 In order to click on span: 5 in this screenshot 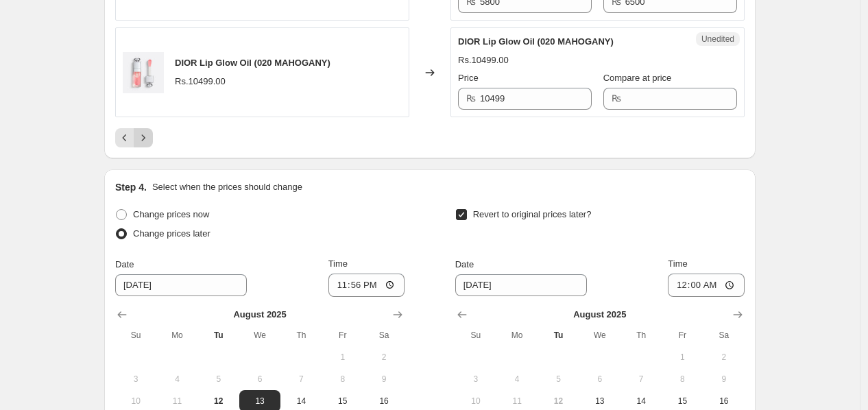, I will do `click(218, 379)`.